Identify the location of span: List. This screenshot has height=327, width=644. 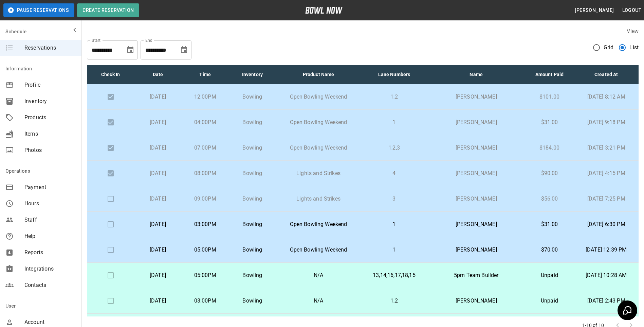
(633, 47).